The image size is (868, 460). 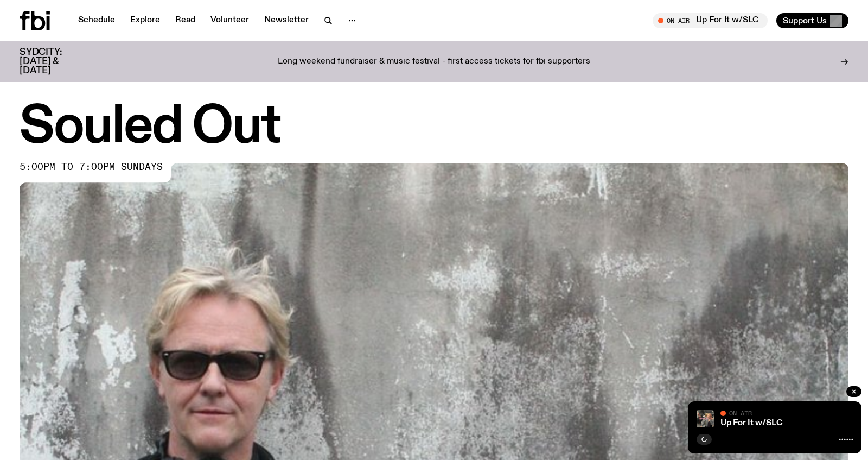 What do you see at coordinates (96, 21) in the screenshot?
I see `a: Schedule` at bounding box center [96, 21].